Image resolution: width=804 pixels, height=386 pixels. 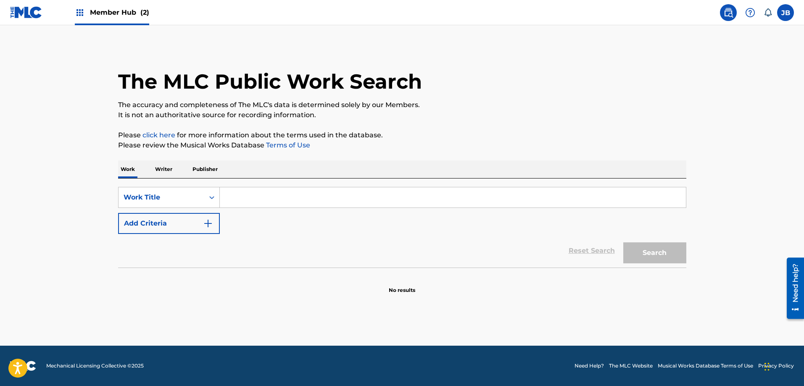 I want to click on img: Top Rightsholders, so click(x=80, y=13).